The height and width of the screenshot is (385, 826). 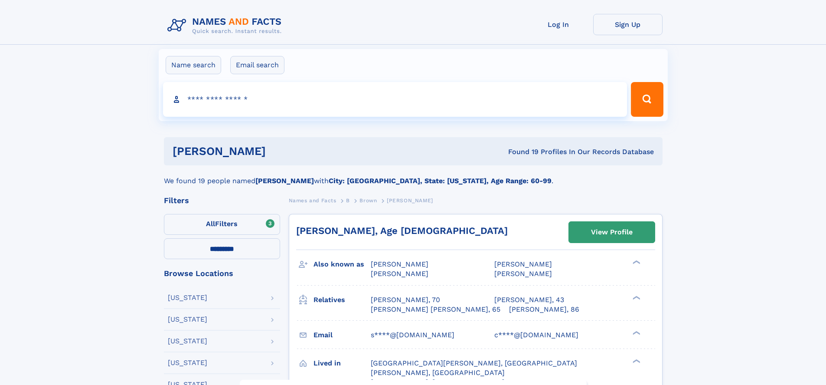 I want to click on a: Log In, so click(x=559, y=24).